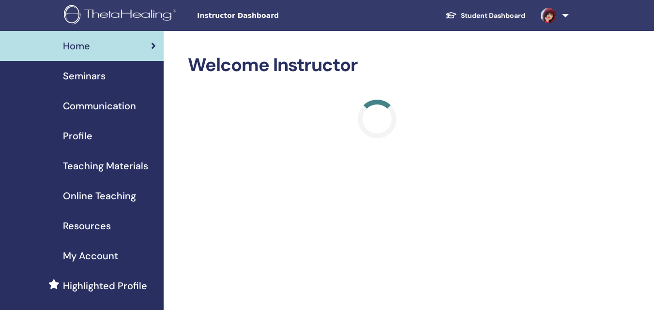 The height and width of the screenshot is (310, 654). Describe the element at coordinates (99, 196) in the screenshot. I see `span: Online Teaching` at that location.